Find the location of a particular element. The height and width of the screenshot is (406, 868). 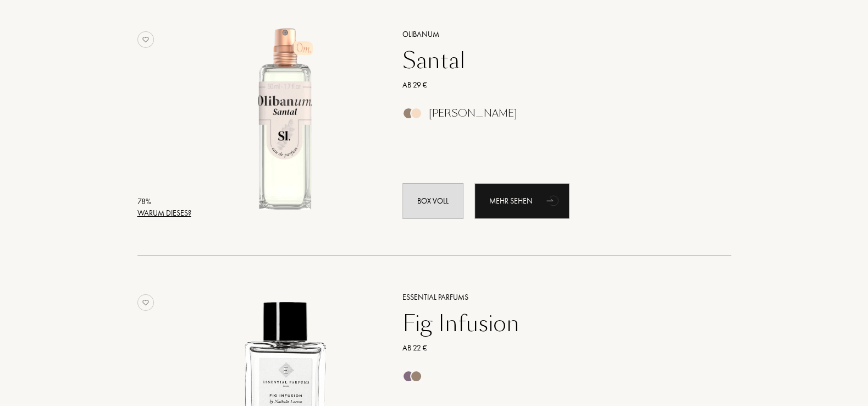

a: Mehr sehenanimation is located at coordinates (522, 201).